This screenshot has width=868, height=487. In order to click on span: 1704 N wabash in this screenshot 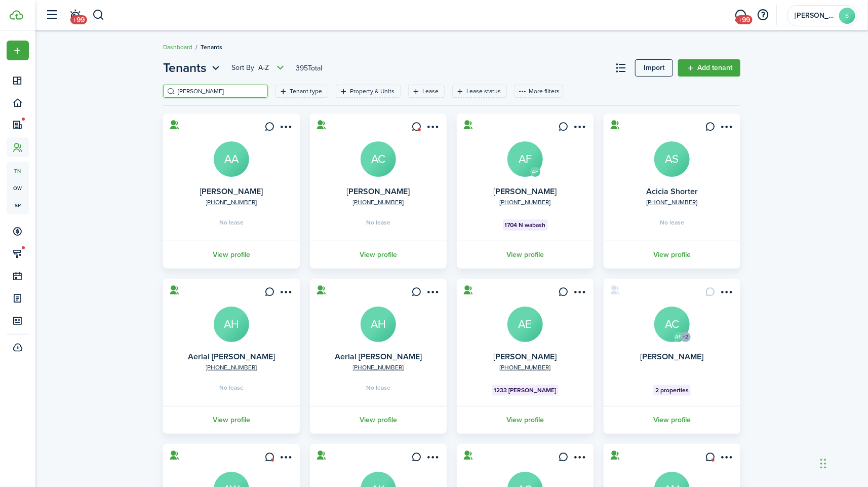, I will do `click(525, 225)`.